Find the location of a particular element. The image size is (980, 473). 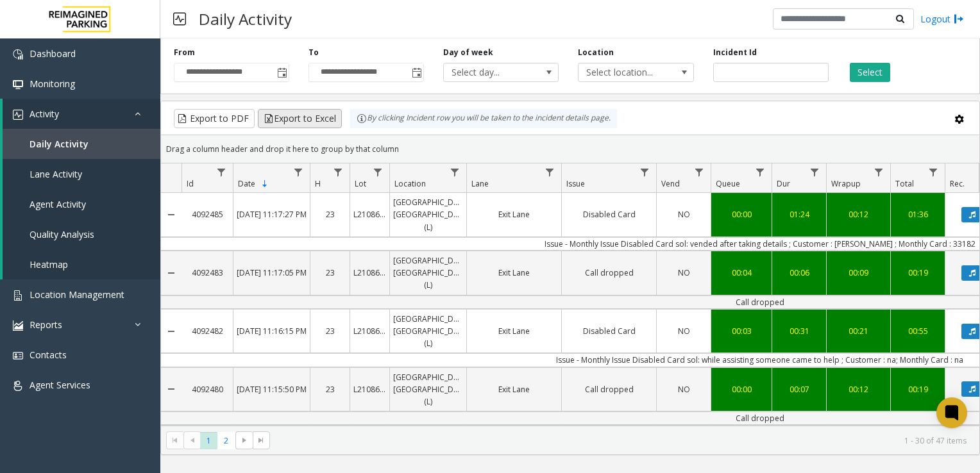

div: 00:03 is located at coordinates (742, 331).